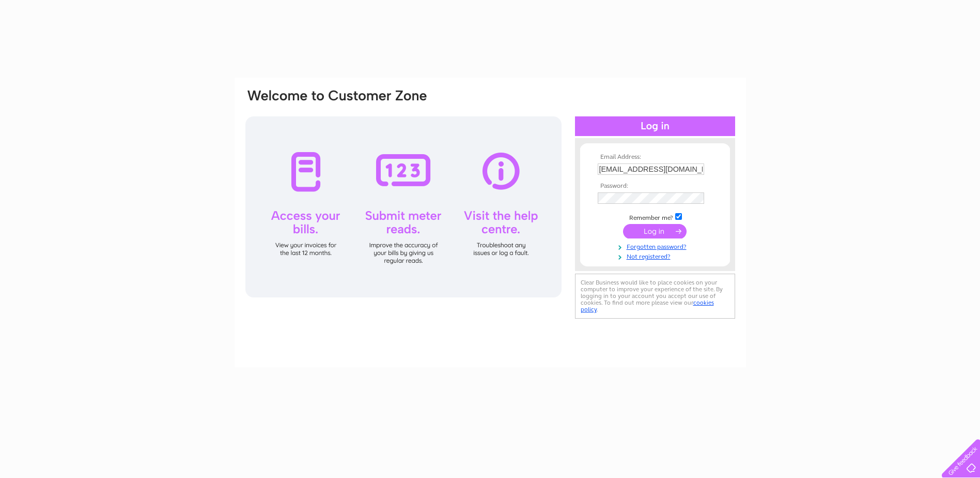 The height and width of the screenshot is (478, 980). Describe the element at coordinates (655, 231) in the screenshot. I see `input: Submit` at that location.